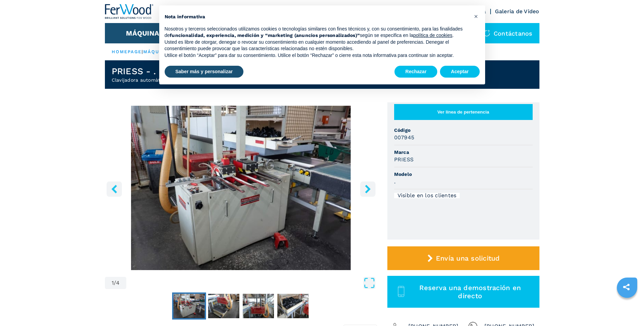  I want to click on button: Ver línea de pertenencia, so click(463, 112).